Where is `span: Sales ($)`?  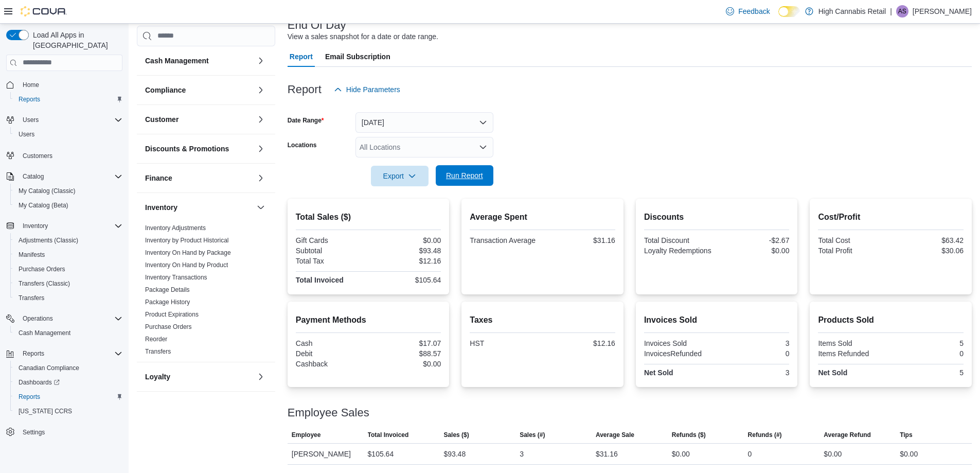
span: Sales ($) is located at coordinates (456, 435).